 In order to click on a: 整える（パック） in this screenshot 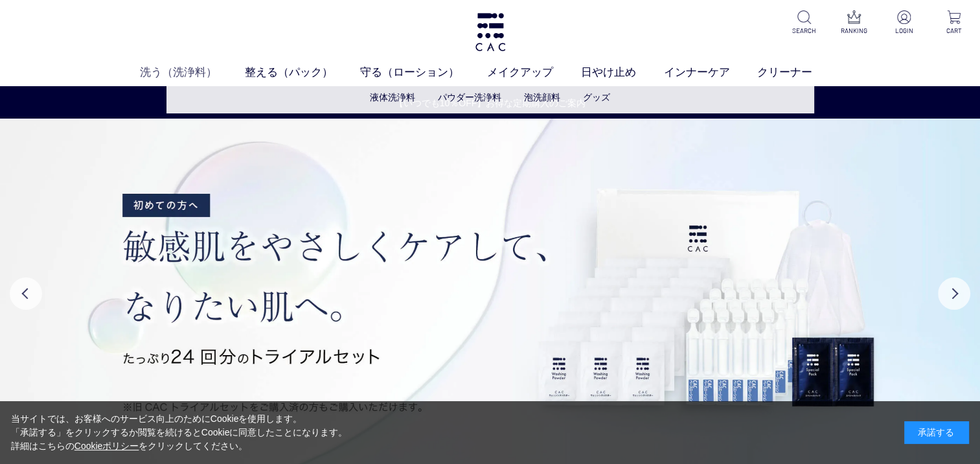, I will do `click(302, 73)`.